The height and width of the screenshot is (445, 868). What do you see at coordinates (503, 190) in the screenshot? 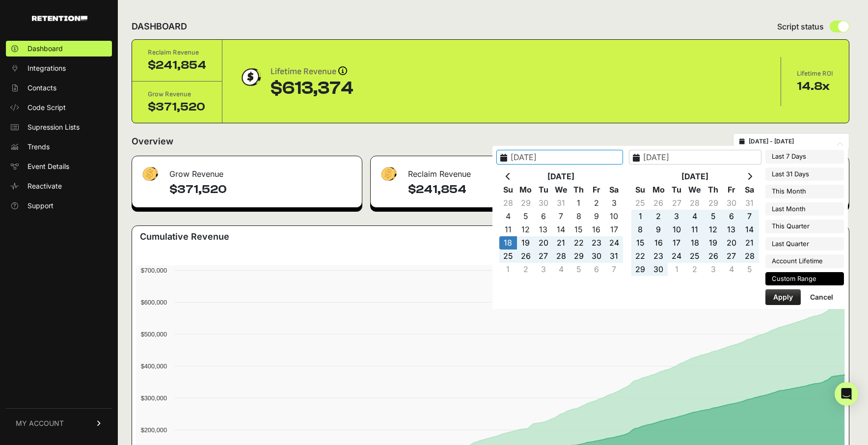
I see `h4: $241,854` at bounding box center [503, 190].